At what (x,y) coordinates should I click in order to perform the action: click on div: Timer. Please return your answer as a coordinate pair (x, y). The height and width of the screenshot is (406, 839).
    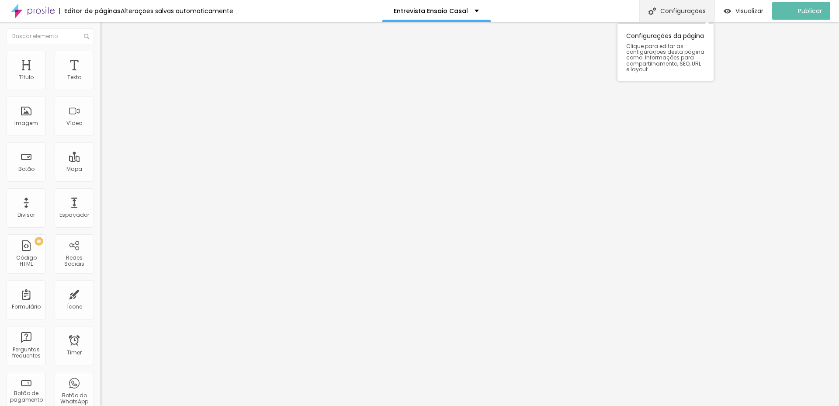
    Looking at the image, I should click on (74, 353).